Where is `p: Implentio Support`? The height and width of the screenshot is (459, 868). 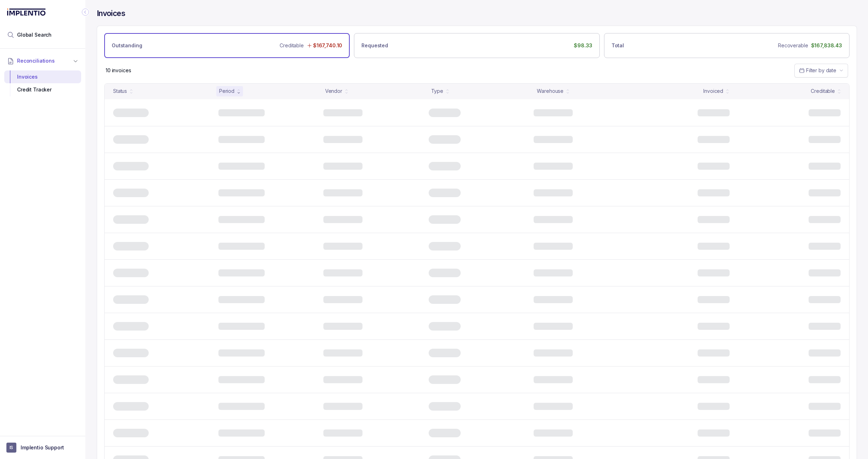
p: Implentio Support is located at coordinates (42, 448).